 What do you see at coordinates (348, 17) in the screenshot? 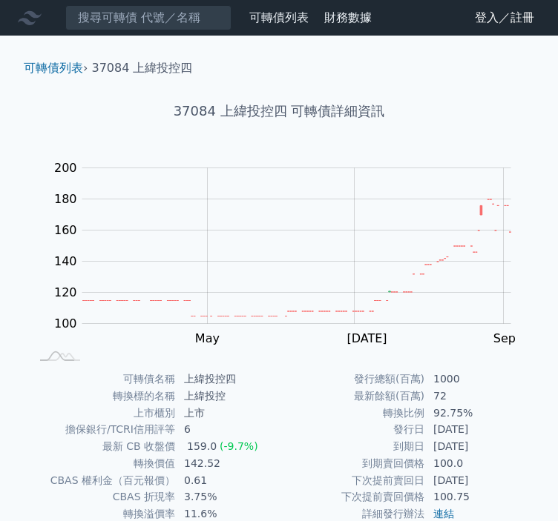
I see `a: 財務數據` at bounding box center [348, 17].